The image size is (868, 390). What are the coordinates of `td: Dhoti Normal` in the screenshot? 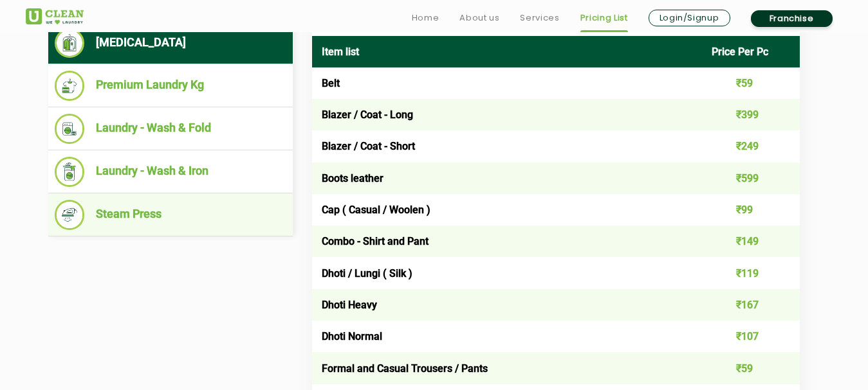 It's located at (507, 336).